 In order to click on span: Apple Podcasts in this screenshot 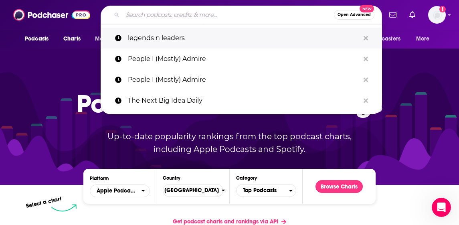, I will do `click(117, 191)`.